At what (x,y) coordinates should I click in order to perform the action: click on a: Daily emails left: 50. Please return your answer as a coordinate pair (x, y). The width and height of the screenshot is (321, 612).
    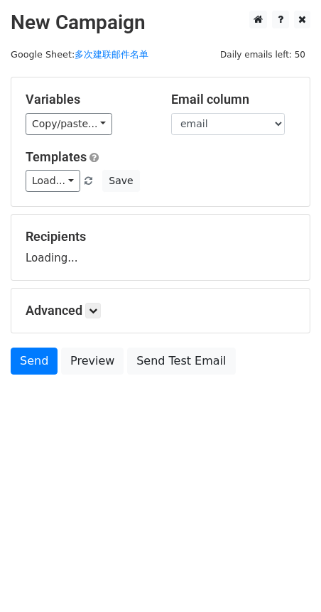
    Looking at the image, I should click on (263, 54).